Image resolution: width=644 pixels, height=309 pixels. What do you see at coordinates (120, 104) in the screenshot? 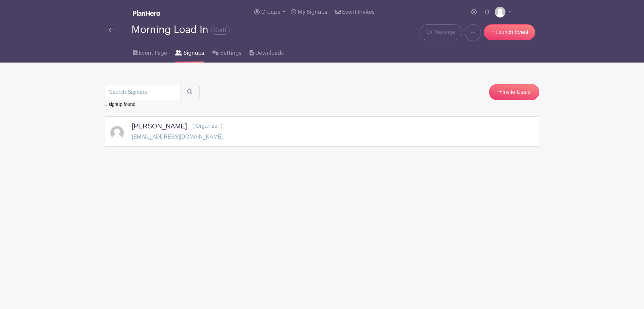
I see `small: 1 signup found` at bounding box center [120, 104].